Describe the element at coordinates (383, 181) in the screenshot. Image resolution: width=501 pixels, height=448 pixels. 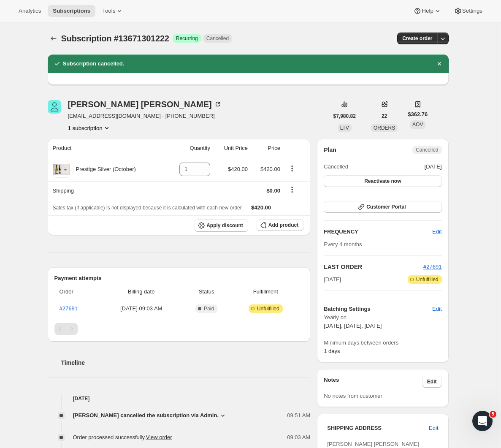
I see `button: Reactivate now` at that location.